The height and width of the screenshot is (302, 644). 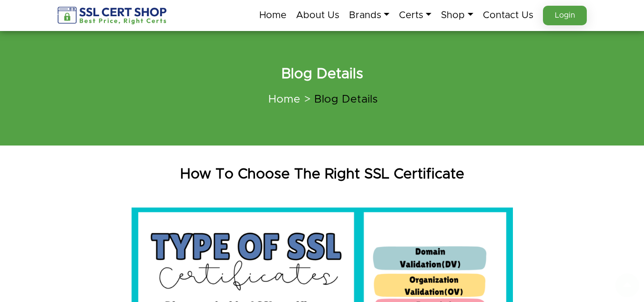 I want to click on img: sslcertshop-logo, so click(x=113, y=15).